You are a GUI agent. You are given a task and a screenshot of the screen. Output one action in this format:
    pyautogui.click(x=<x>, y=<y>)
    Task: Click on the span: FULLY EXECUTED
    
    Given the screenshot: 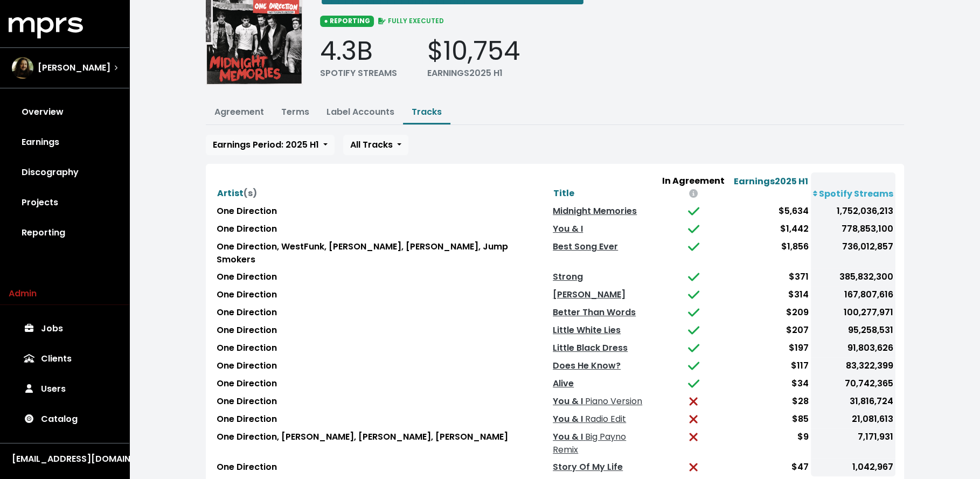 What is the action you would take?
    pyautogui.click(x=410, y=21)
    